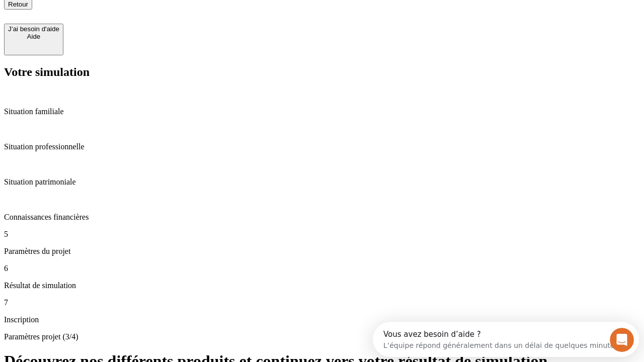  What do you see at coordinates (322, 286) in the screenshot?
I see `p: Résultat de simulation` at bounding box center [322, 286].